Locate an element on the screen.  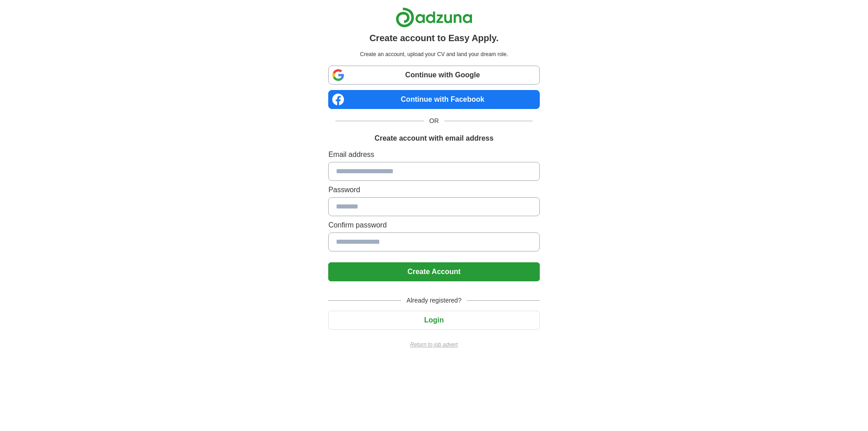
button: Create Account is located at coordinates (433, 272).